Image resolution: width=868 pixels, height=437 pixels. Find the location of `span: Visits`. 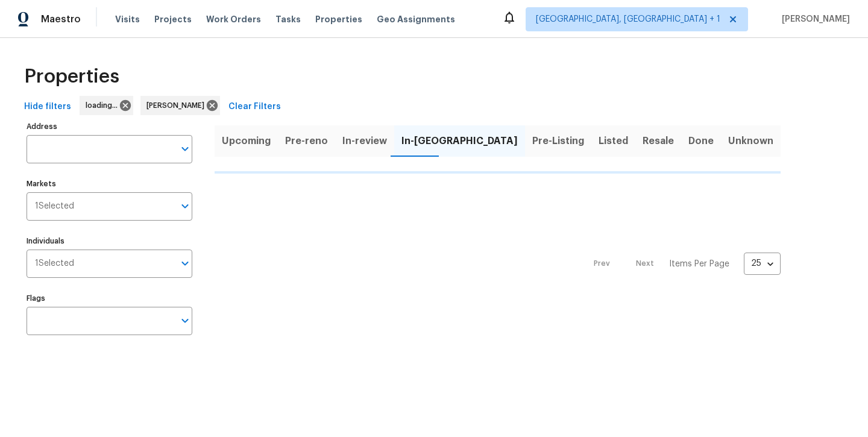

span: Visits is located at coordinates (127, 19).